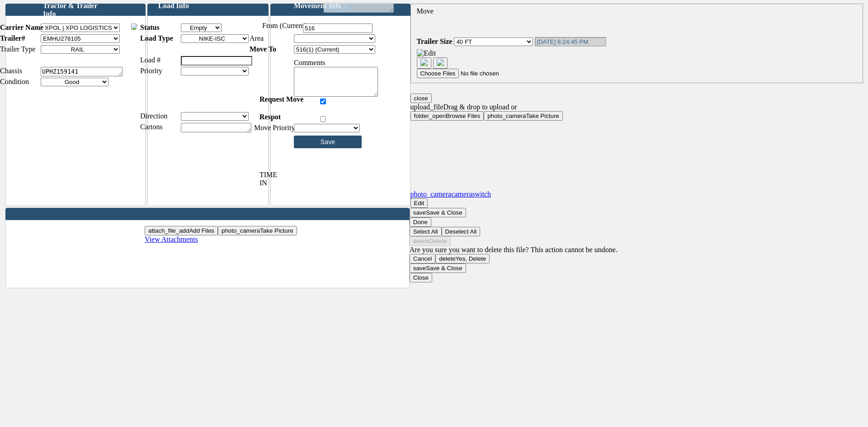 Image resolution: width=868 pixels, height=427 pixels. I want to click on button: deleteYes, Delete, so click(463, 258).